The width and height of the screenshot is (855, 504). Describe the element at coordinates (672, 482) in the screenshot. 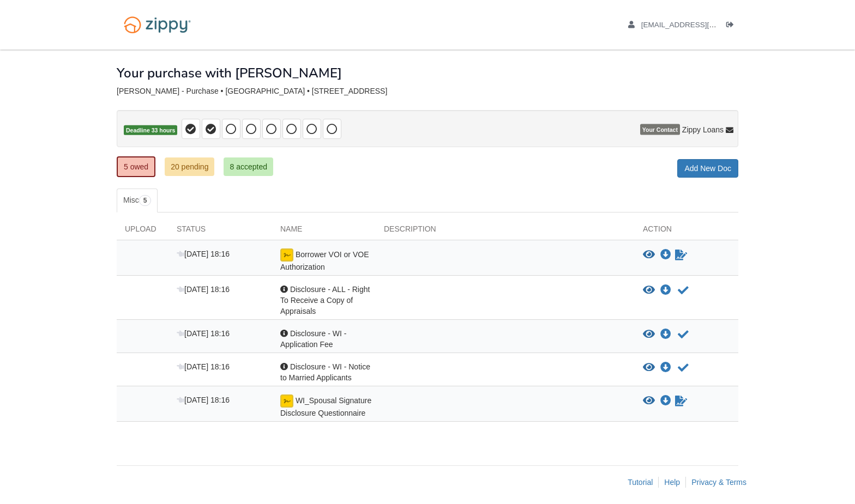

I see `a: Help` at that location.